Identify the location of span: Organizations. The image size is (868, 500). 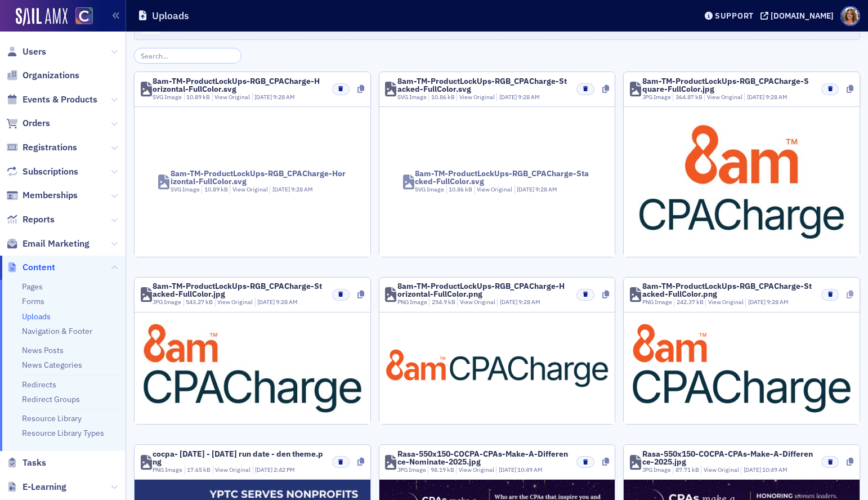
(51, 75).